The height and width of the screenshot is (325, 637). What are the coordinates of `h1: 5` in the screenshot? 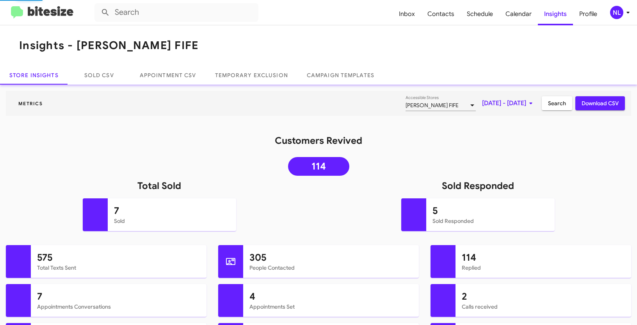 It's located at (490, 211).